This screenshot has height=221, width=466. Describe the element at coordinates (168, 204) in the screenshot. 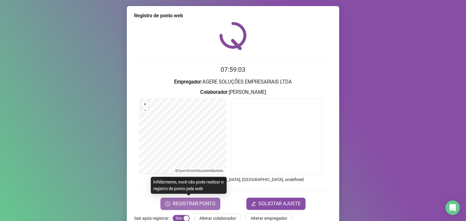

I see `span: clock-circle` at that location.